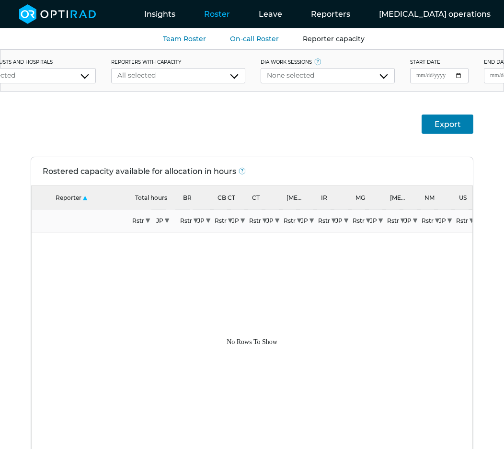  What do you see at coordinates (178, 75) in the screenshot?
I see `div: All selected` at bounding box center [178, 75].